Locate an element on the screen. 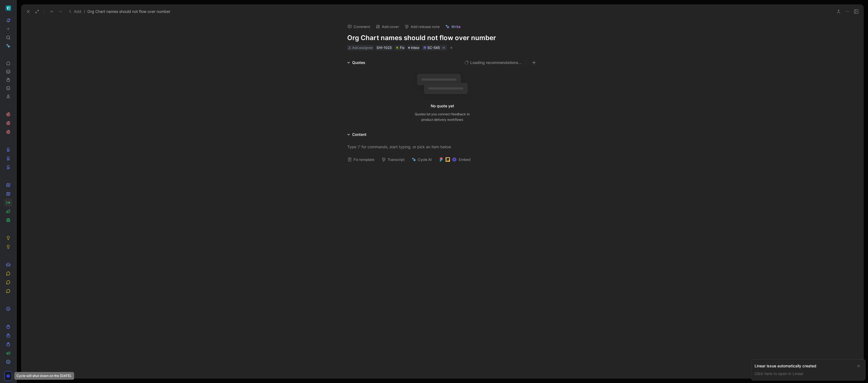 Image resolution: width=868 pixels, height=383 pixels. h1: Org Chart names should not flow over number is located at coordinates (442, 38).